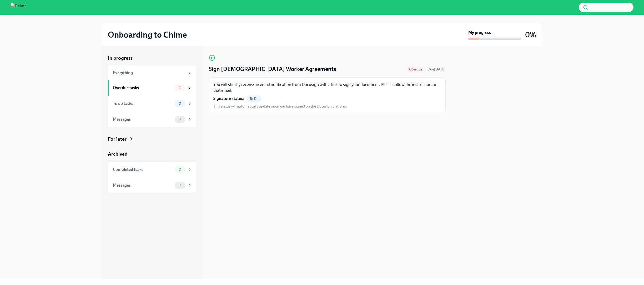  Describe the element at coordinates (143, 88) in the screenshot. I see `div: Overdue tasks` at that location.